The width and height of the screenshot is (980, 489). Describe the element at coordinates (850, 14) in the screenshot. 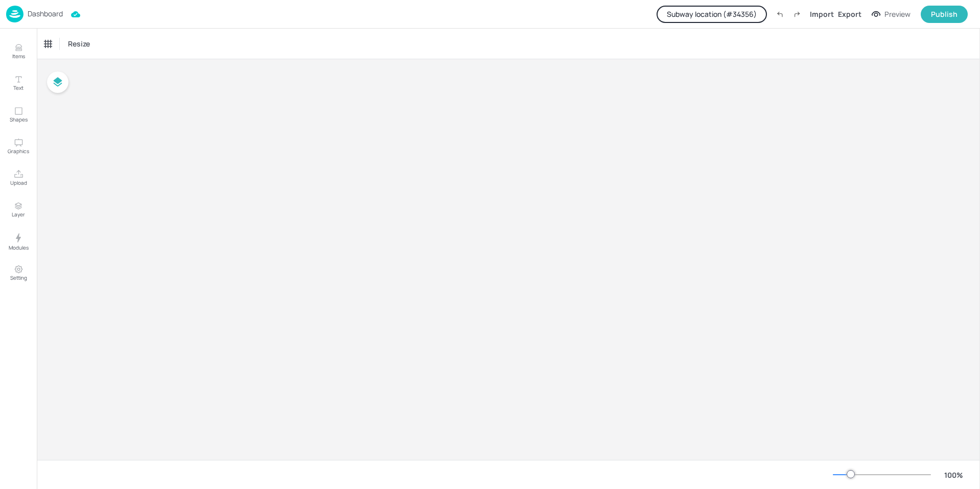

I see `div: Export` at that location.